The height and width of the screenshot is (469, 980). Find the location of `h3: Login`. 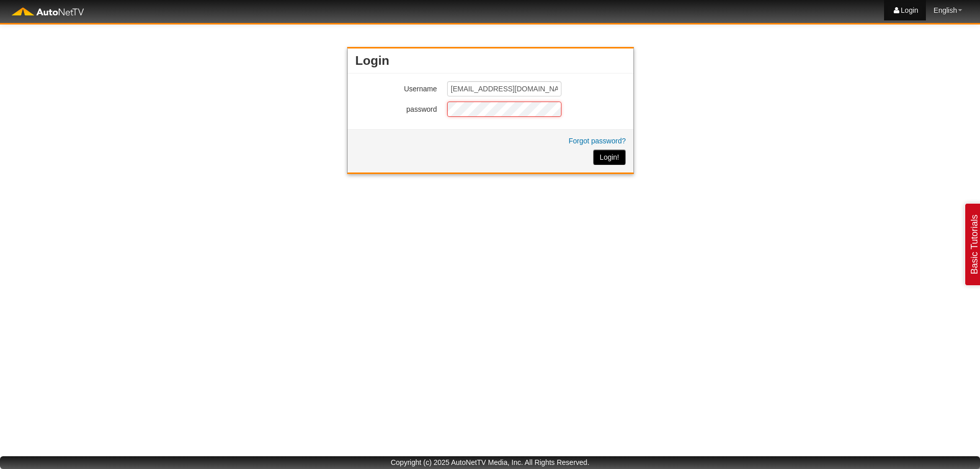

h3: Login is located at coordinates (491, 60).